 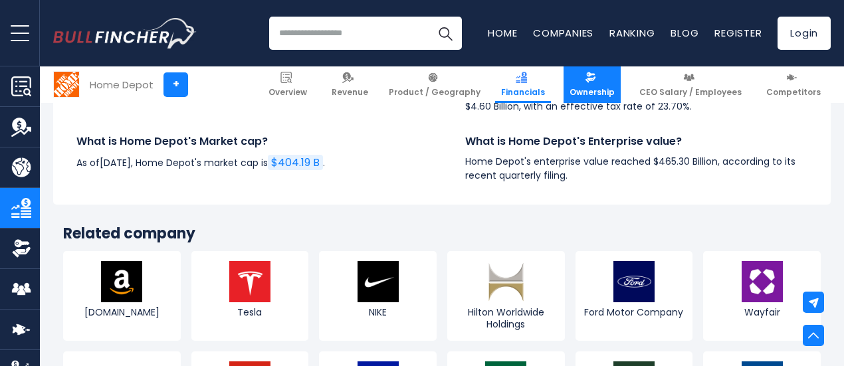 I want to click on img: HD logo, so click(x=66, y=84).